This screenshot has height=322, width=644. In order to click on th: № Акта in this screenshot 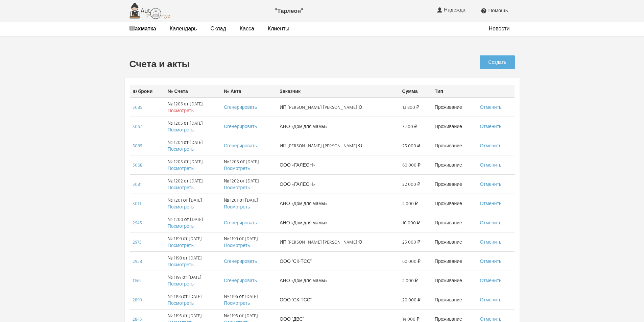, I will do `click(249, 91)`.